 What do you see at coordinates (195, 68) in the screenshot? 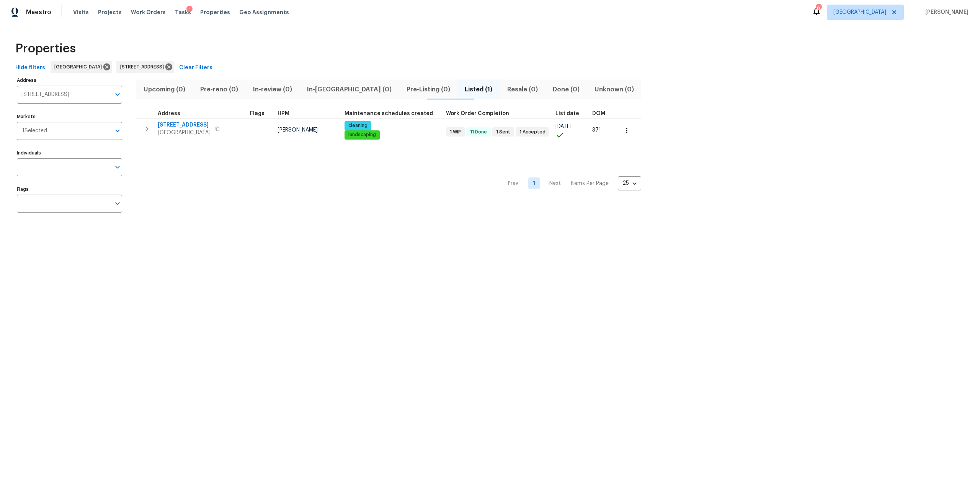
I see `span: Clear Filters` at bounding box center [195, 68].